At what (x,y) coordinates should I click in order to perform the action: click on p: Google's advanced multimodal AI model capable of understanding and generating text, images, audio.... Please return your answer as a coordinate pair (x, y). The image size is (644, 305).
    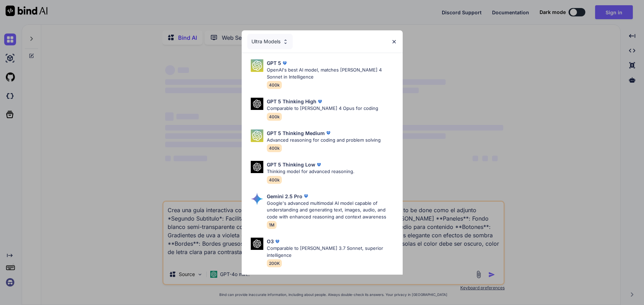
    Looking at the image, I should click on (332, 210).